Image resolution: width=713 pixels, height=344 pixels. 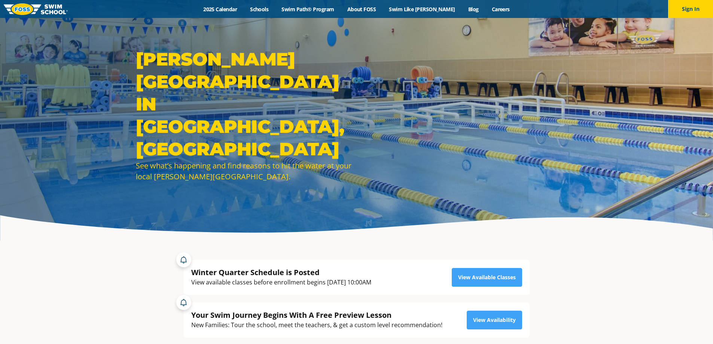 I want to click on a: About FOSS, so click(x=361, y=9).